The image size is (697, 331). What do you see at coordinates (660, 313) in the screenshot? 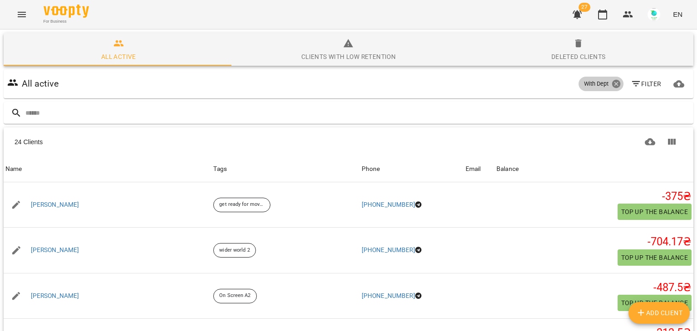
I see `span: Add Client` at bounding box center [660, 313].